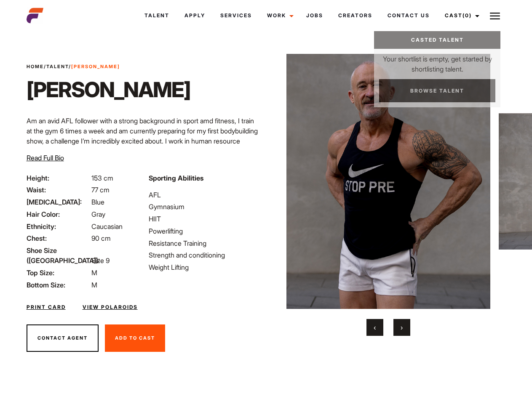  I want to click on li: Gymnasium, so click(205, 207).